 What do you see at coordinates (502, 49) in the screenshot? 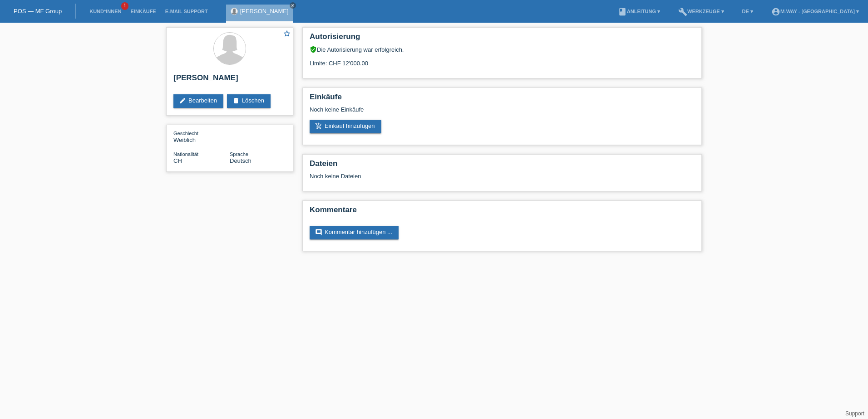
I see `div: Die Autorisierung war erfolgreich.` at bounding box center [502, 49].